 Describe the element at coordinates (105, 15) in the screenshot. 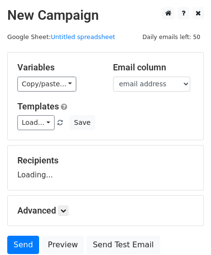

I see `h2: New Campaign` at that location.